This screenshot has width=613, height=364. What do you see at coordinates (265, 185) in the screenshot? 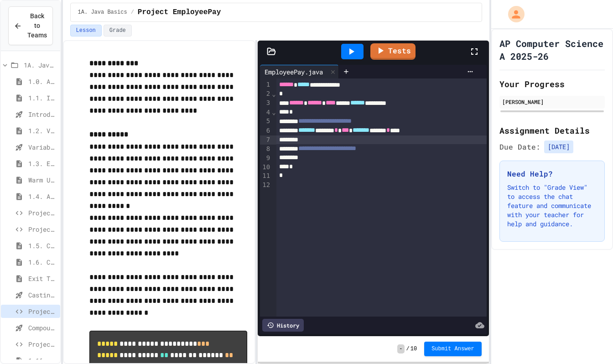
I see `div: 12` at bounding box center [265, 185].